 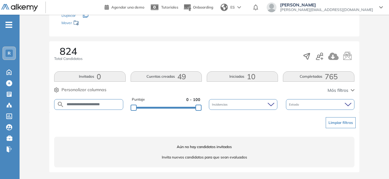 What do you see at coordinates (220, 104) in the screenshot?
I see `span: Incidencias` at bounding box center [220, 104].